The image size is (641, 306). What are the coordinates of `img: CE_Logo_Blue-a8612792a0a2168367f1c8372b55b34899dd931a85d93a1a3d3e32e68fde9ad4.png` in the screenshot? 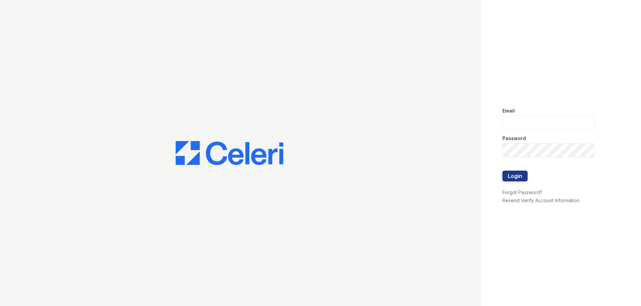 It's located at (229, 153).